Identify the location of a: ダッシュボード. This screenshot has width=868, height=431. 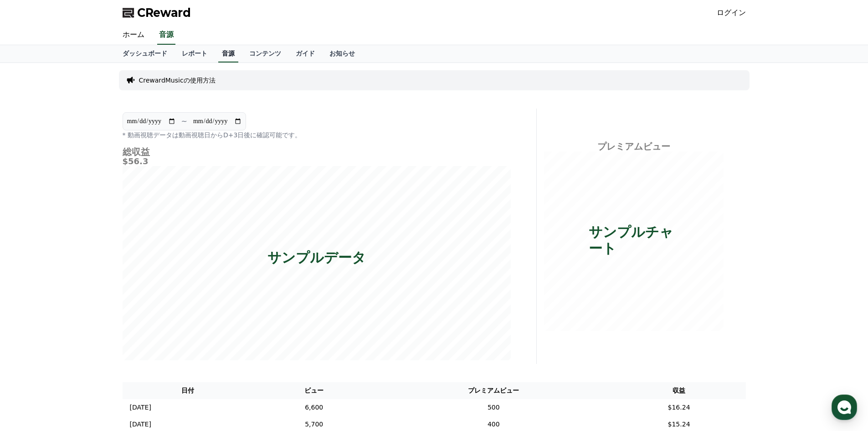
(145, 54).